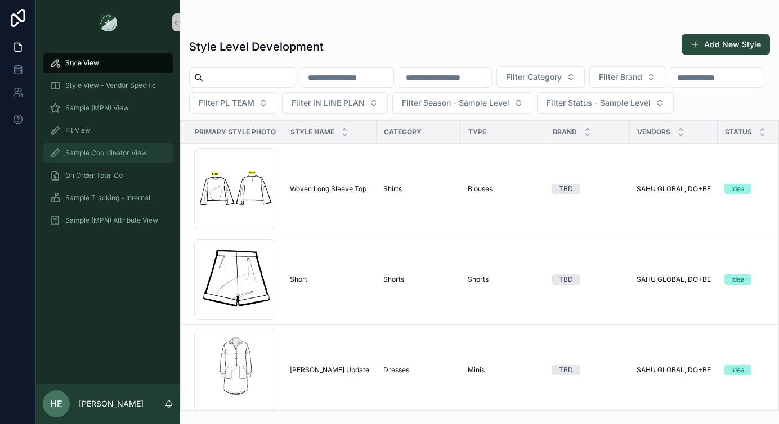 This screenshot has height=424, width=779. What do you see at coordinates (78, 131) in the screenshot?
I see `span: Fit View` at bounding box center [78, 131].